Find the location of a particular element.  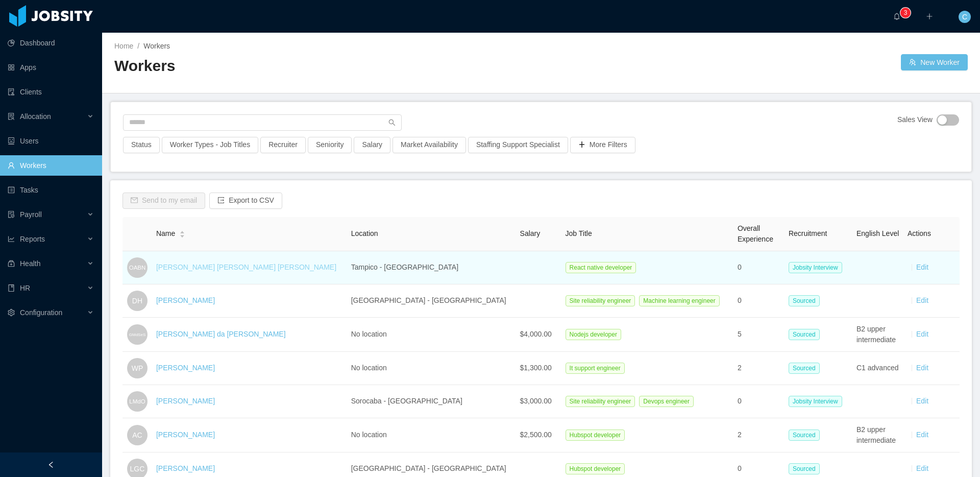

span: Payroll is located at coordinates (31, 214).